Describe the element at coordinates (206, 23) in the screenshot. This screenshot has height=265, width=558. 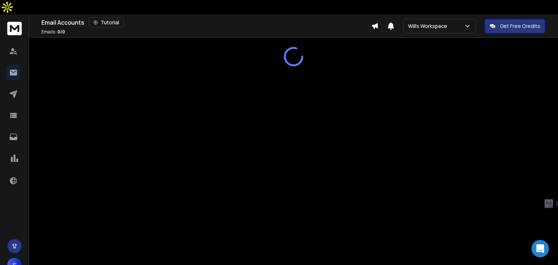
I see `div: Email Accounts` at that location.